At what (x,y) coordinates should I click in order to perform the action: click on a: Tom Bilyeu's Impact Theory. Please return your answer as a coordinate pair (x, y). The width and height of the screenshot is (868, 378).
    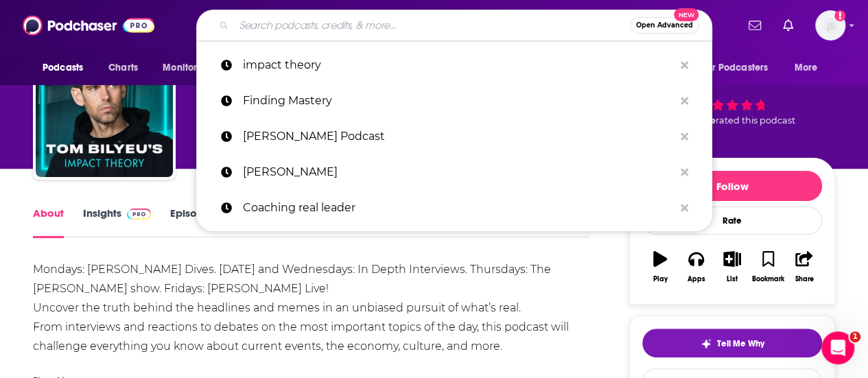
    Looking at the image, I should click on (104, 108).